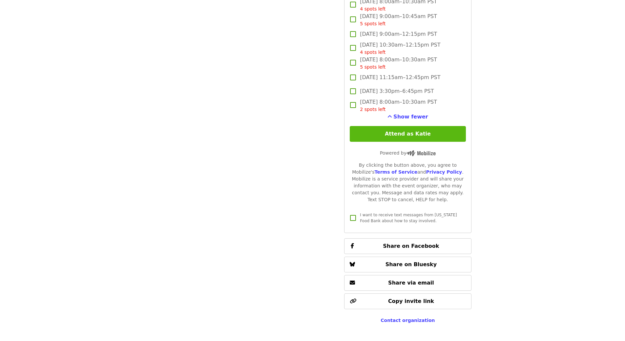 The width and height of the screenshot is (625, 341). What do you see at coordinates (408, 320) in the screenshot?
I see `span: Contact organization` at bounding box center [408, 320].